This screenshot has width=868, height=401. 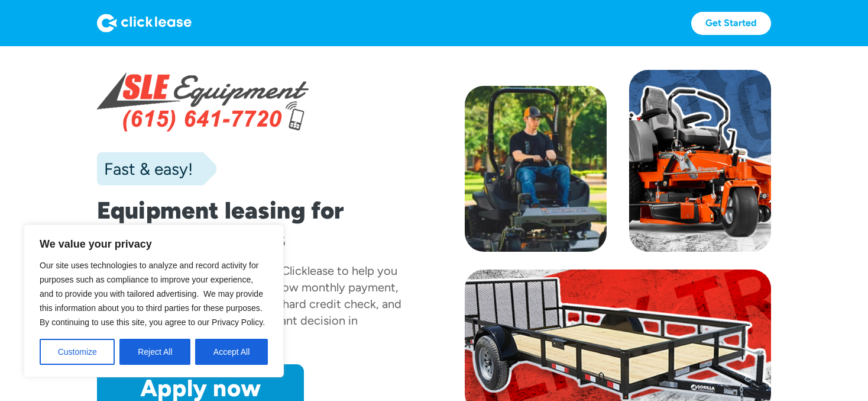 I want to click on a: Get Started, so click(x=731, y=23).